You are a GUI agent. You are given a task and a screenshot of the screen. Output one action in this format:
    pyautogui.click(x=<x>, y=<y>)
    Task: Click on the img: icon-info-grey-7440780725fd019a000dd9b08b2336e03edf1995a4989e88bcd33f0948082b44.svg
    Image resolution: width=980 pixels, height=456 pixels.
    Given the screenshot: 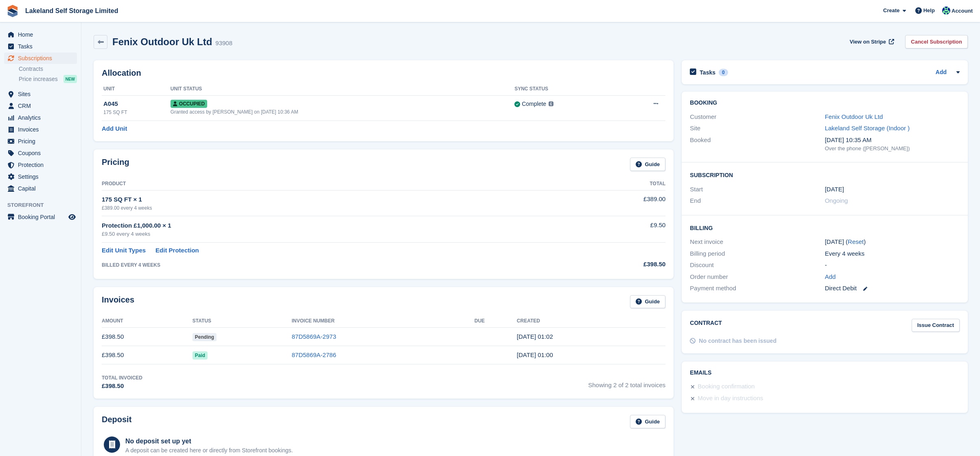 What is the action you would take?
    pyautogui.click(x=551, y=104)
    